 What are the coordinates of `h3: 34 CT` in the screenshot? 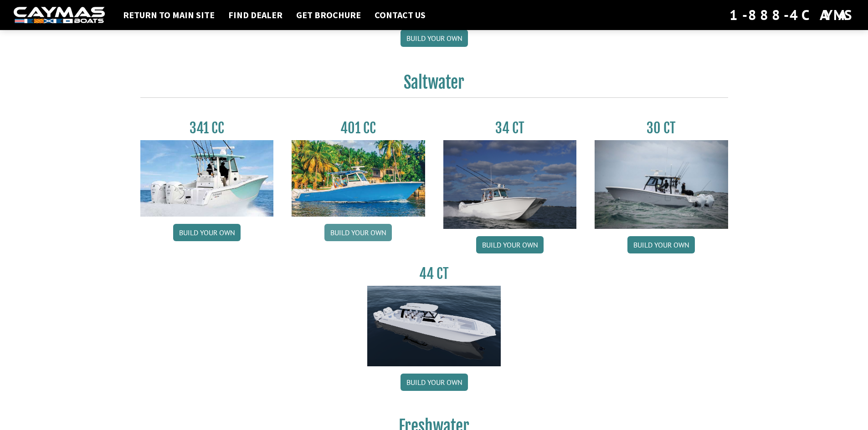 It's located at (510, 128).